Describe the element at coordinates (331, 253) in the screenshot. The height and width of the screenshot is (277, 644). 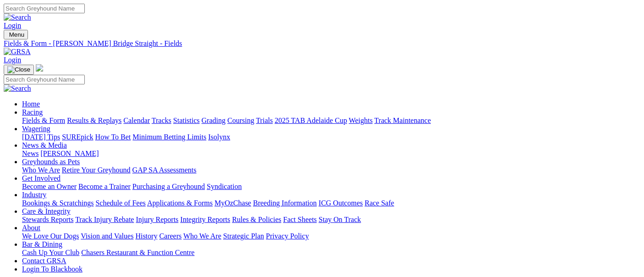
I see `div: Bar & Dining` at that location.